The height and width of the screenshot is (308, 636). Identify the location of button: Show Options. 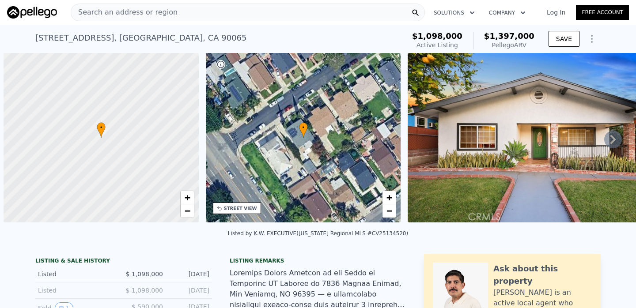
(592, 39).